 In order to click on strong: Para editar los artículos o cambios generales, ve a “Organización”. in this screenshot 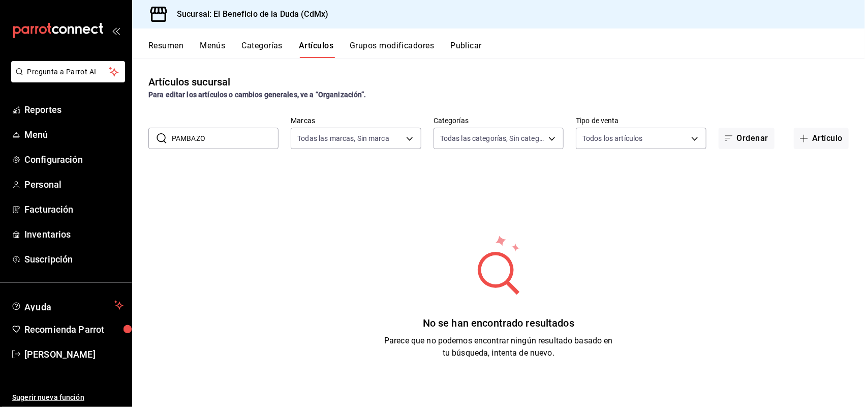, I will do `click(257, 95)`.